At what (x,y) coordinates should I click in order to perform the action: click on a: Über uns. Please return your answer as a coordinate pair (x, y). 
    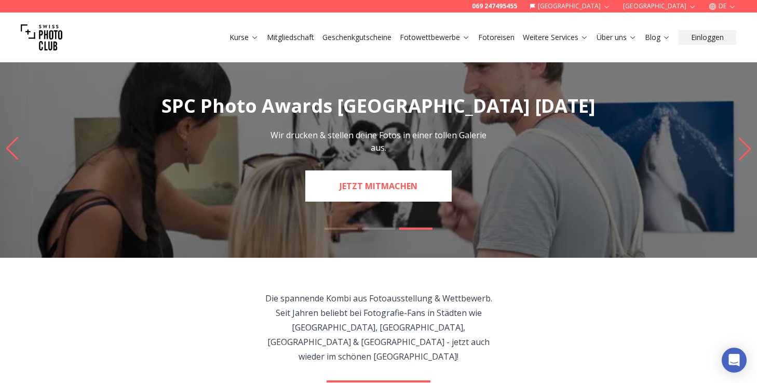
    Looking at the image, I should click on (617, 37).